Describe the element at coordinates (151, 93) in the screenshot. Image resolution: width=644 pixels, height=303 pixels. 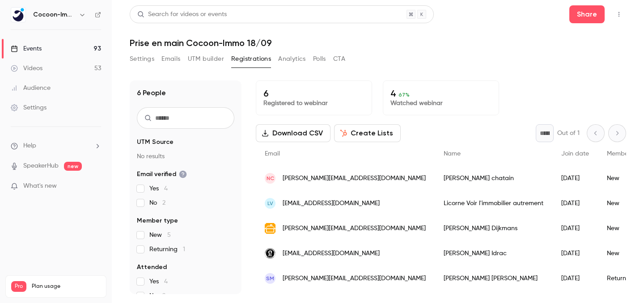
I see `h1: 6 People` at that location.